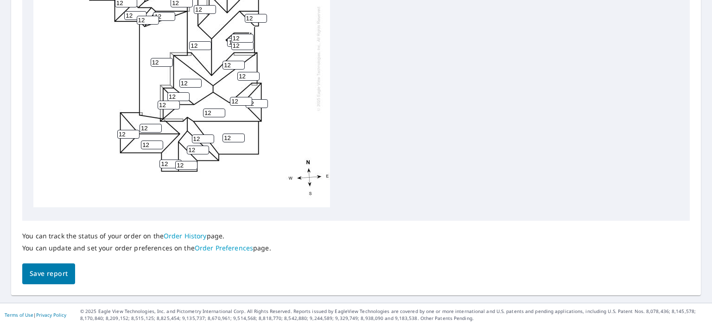 The height and width of the screenshot is (326, 712). Describe the element at coordinates (49, 273) in the screenshot. I see `span: Save report` at that location.